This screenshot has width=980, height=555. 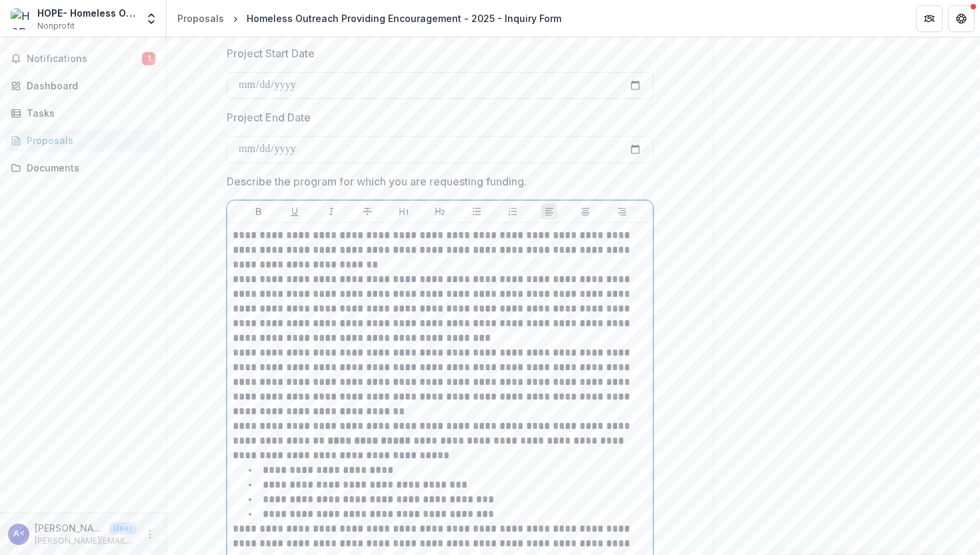 I want to click on span: Nonprofit, so click(x=56, y=26).